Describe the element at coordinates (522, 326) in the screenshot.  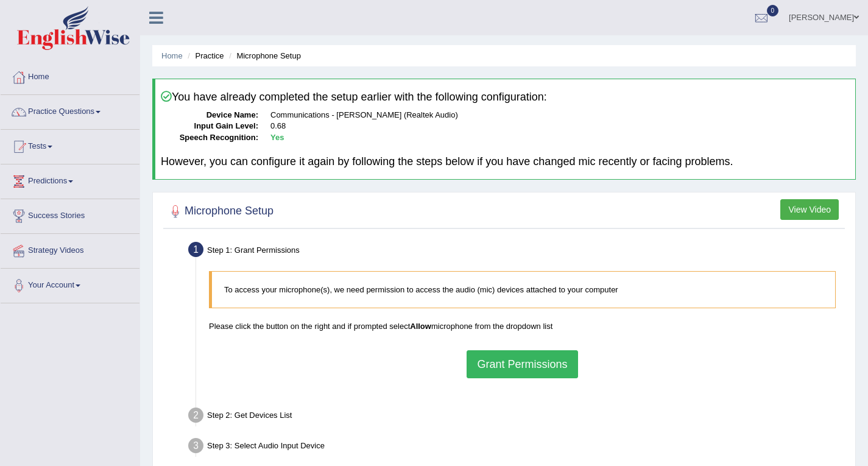
I see `p: Please click the button on the right and if prompted select microphone from the dropdown list` at that location.